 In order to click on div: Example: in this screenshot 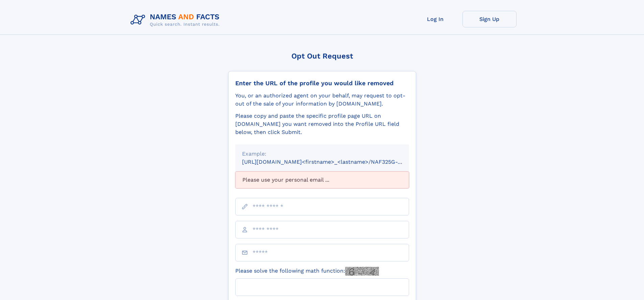, I will do `click(322, 153)`.